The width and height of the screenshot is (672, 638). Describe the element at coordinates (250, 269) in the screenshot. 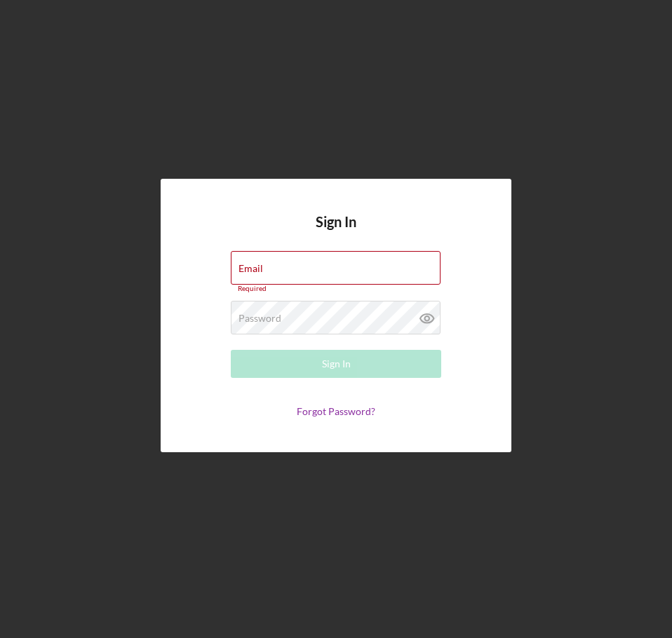

I see `label: Email` at that location.